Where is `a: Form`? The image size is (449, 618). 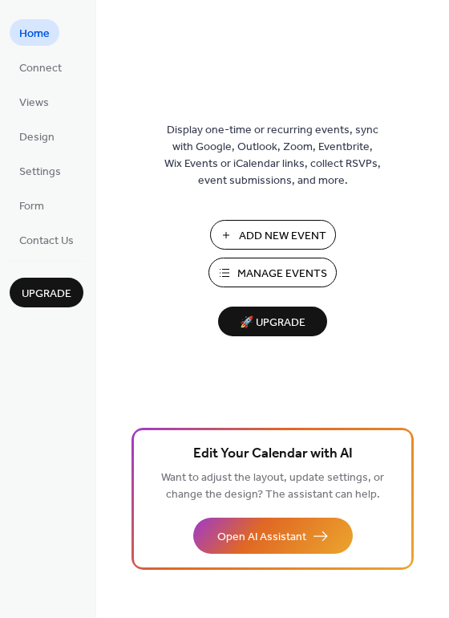 a: Form is located at coordinates (31, 205).